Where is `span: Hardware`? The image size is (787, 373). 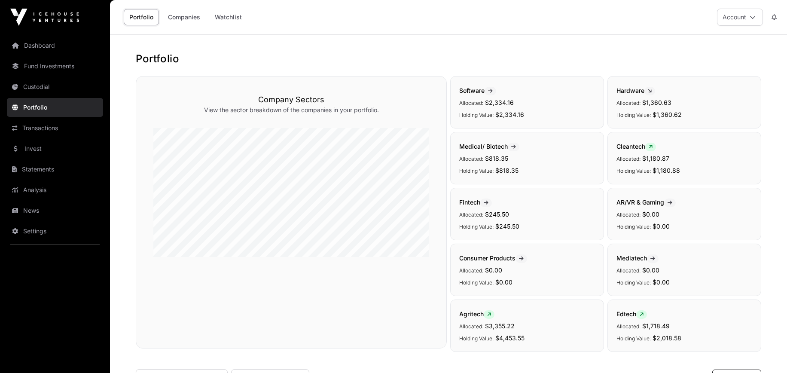 span: Hardware is located at coordinates (636, 90).